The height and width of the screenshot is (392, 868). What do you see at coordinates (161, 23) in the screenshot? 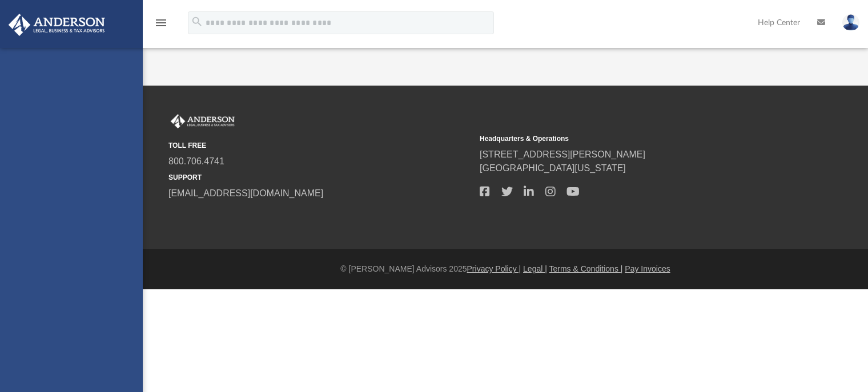
I see `i: menu` at bounding box center [161, 23].